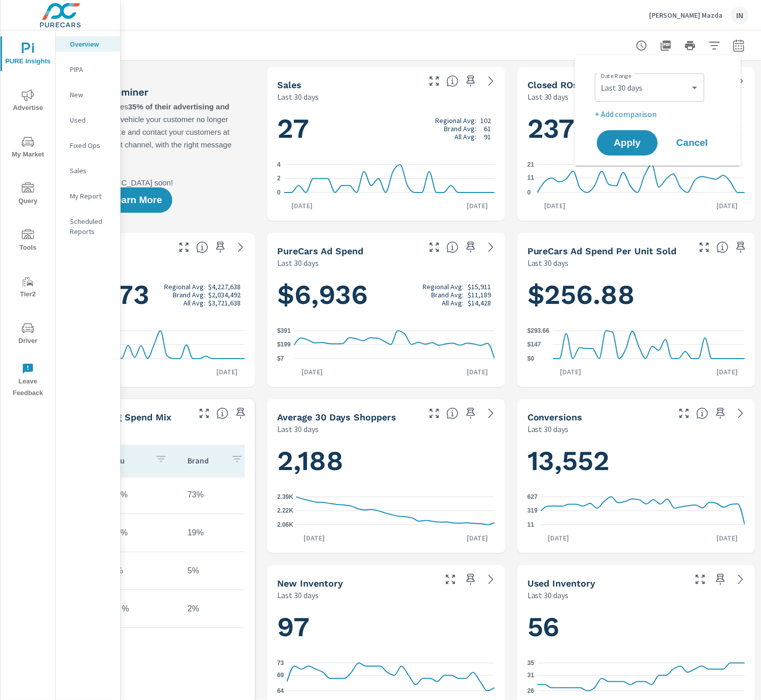 Image resolution: width=761 pixels, height=700 pixels. What do you see at coordinates (555, 417) in the screenshot?
I see `h5: Conversions` at bounding box center [555, 417].